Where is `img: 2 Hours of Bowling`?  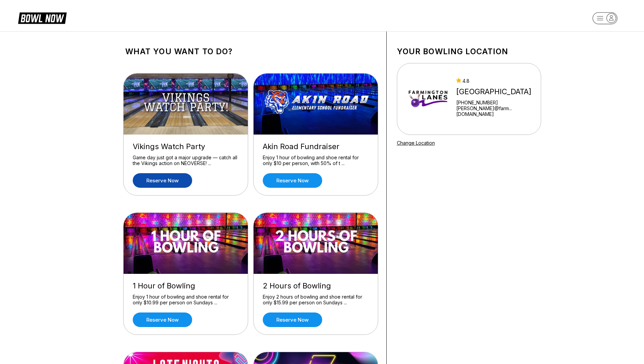
img: 2 Hours of Bowling is located at coordinates (316, 244).